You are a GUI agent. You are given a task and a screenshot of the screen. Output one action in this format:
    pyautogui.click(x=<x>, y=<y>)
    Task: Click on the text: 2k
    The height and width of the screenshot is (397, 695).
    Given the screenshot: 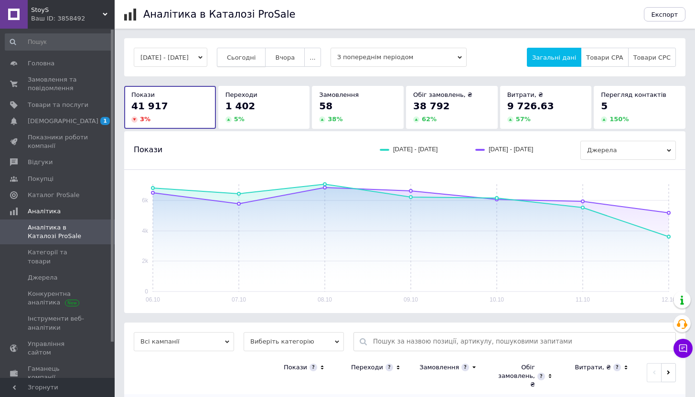 What is the action you would take?
    pyautogui.click(x=145, y=261)
    